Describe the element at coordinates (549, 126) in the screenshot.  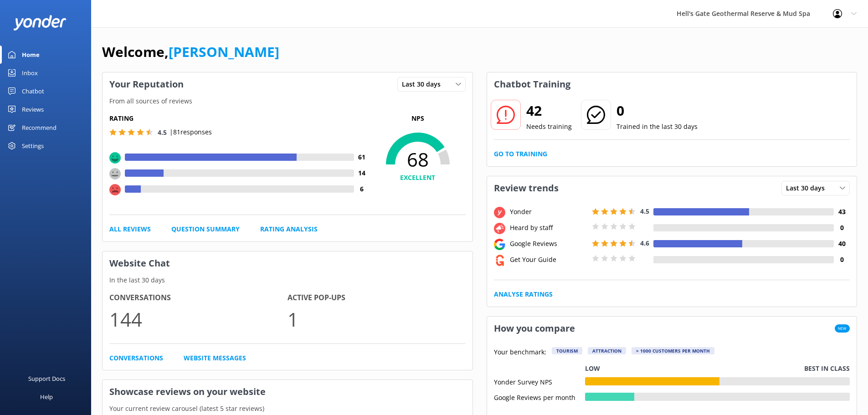
I see `p: Needs training` at that location.